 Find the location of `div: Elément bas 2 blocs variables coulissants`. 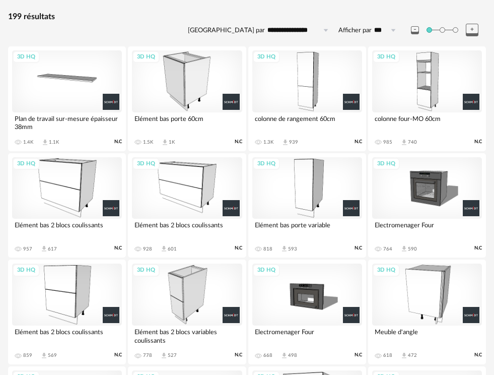

div: Elément bas 2 blocs variables coulissants is located at coordinates (187, 335).